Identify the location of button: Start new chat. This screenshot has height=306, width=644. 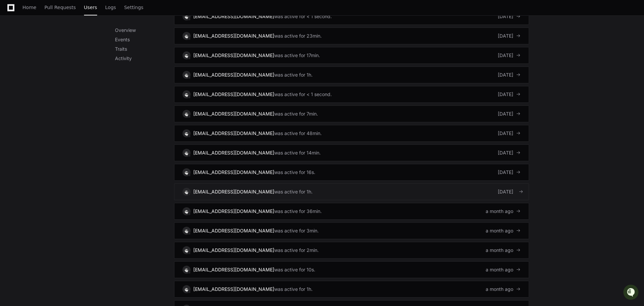
(118, 56).